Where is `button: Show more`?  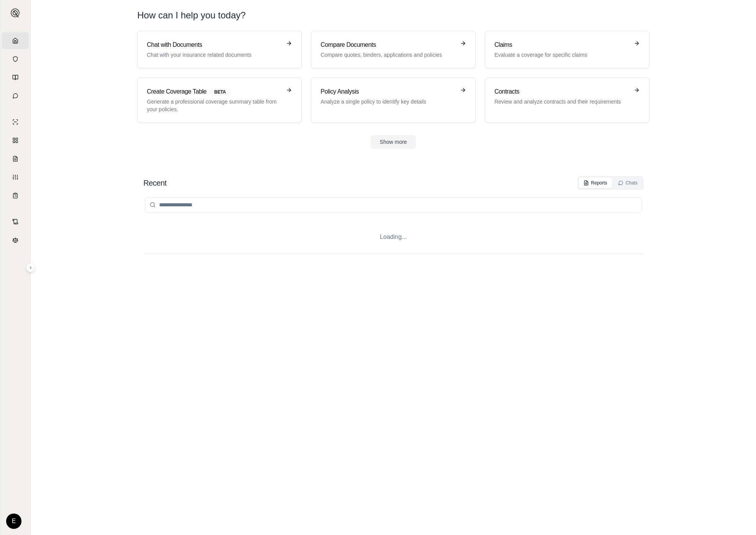
button: Show more is located at coordinates (393, 142).